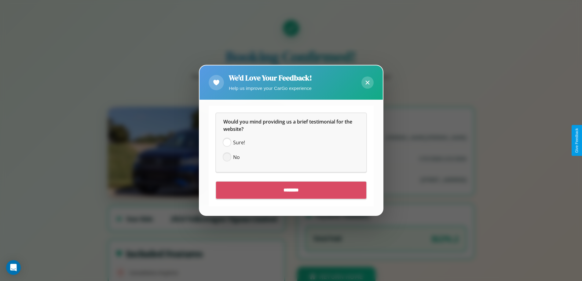  Describe the element at coordinates (13, 267) in the screenshot. I see `div: Open Intercom Messenger` at that location.